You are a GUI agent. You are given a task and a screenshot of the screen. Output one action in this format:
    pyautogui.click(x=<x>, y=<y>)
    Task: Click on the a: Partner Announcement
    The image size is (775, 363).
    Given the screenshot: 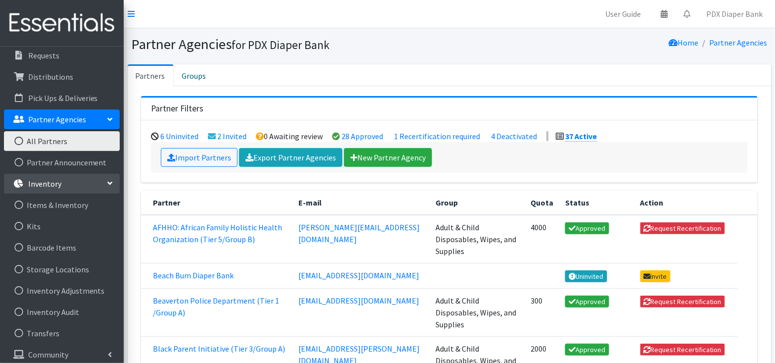 What is the action you would take?
    pyautogui.click(x=62, y=162)
    